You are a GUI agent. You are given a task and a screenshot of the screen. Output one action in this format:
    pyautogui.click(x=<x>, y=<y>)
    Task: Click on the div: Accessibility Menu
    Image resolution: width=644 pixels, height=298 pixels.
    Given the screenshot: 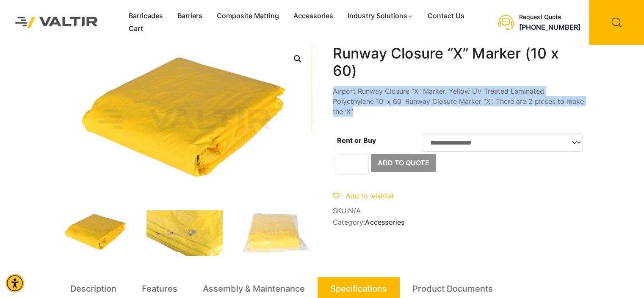 What is the action you would take?
    pyautogui.click(x=15, y=283)
    